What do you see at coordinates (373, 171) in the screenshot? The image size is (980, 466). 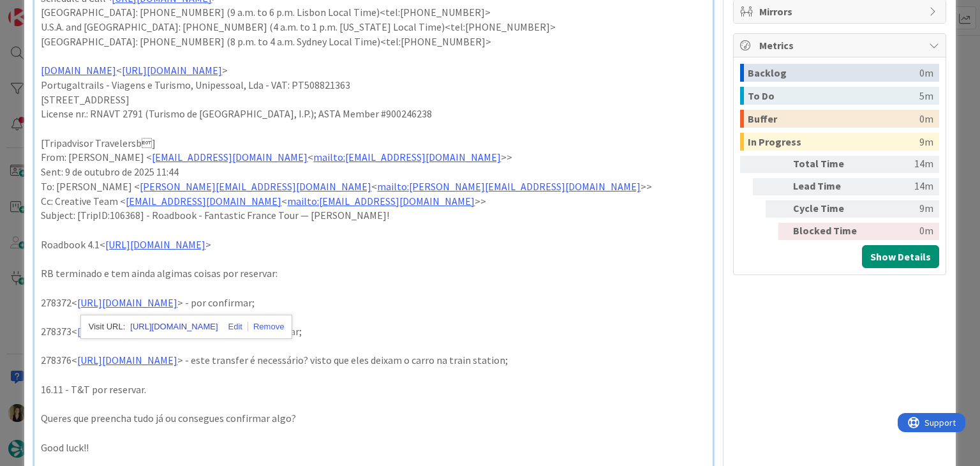 I see `p: Sent: 9 de outubro de 2025 11:44` at bounding box center [373, 171].